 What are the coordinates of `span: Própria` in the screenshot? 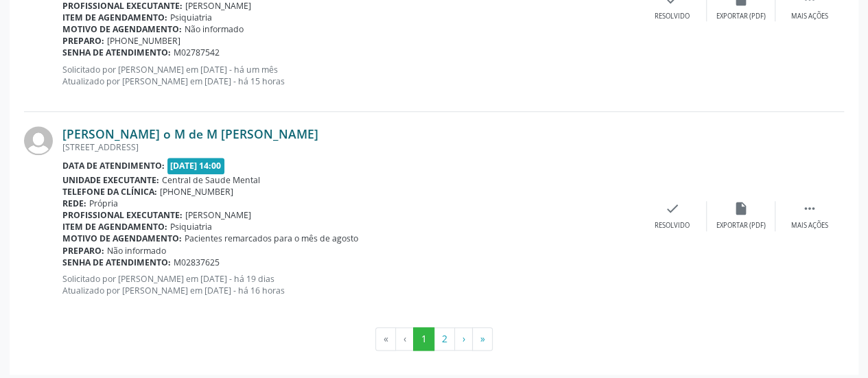 It's located at (104, 203).